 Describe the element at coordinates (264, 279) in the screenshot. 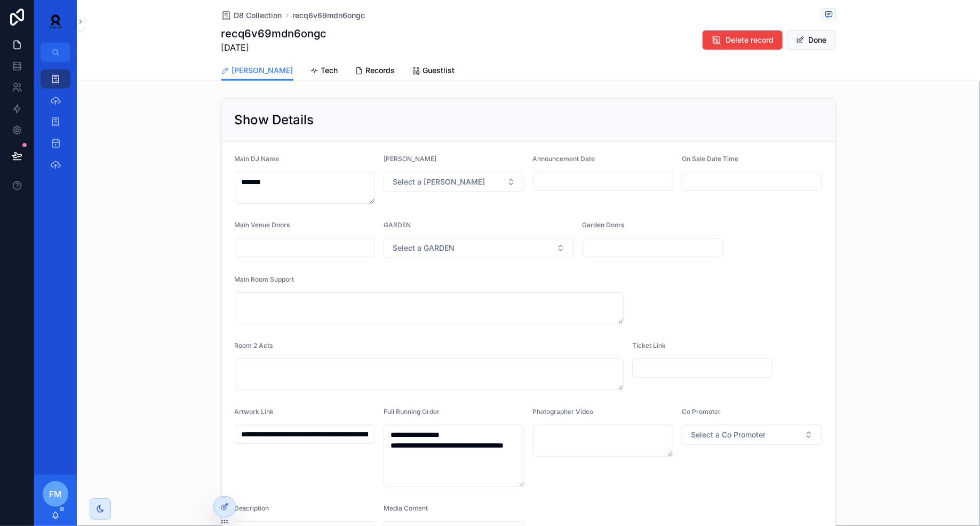

I see `span: Main Room Support` at that location.